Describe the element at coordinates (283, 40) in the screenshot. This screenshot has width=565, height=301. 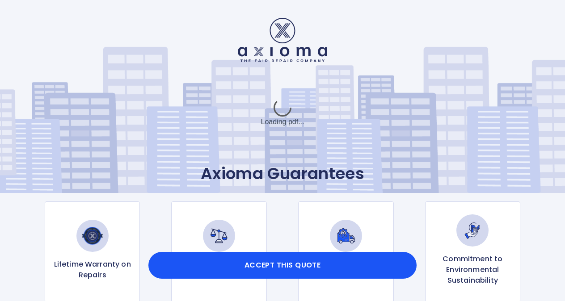
I see `img: Logo` at that location.